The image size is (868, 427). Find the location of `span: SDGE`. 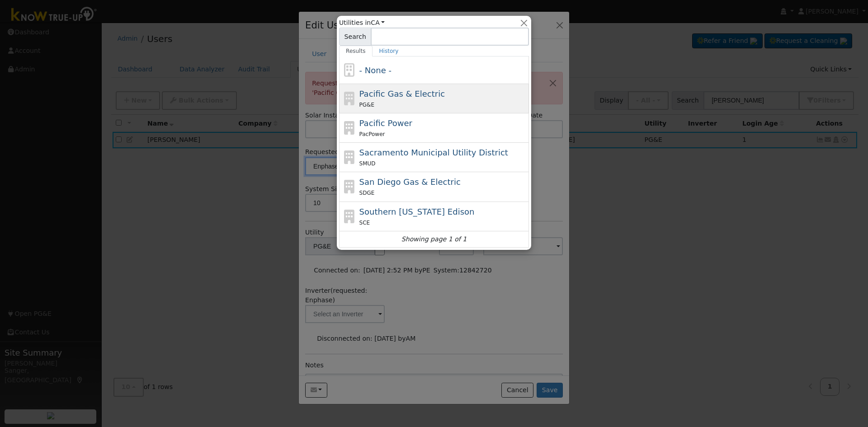

span: SDGE is located at coordinates (367, 193).